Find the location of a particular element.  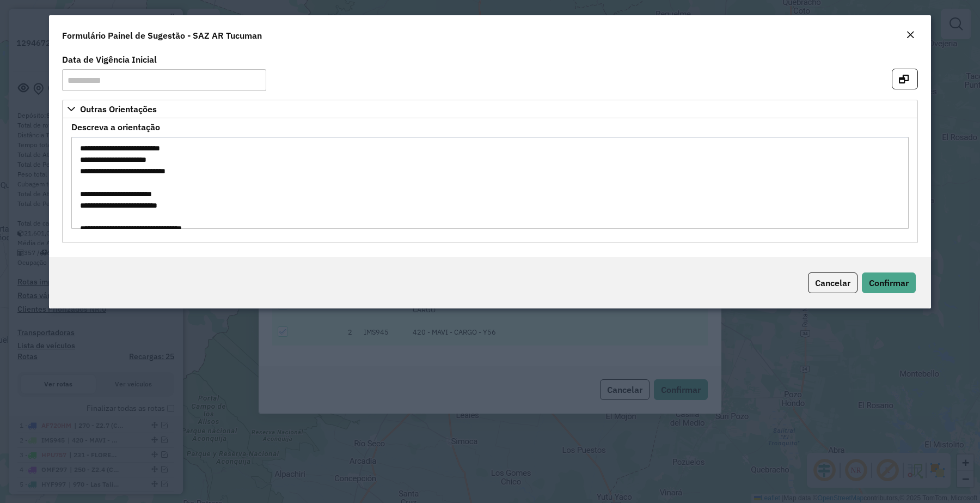

hb-button: Abrir em nova aba is located at coordinates (904, 78).